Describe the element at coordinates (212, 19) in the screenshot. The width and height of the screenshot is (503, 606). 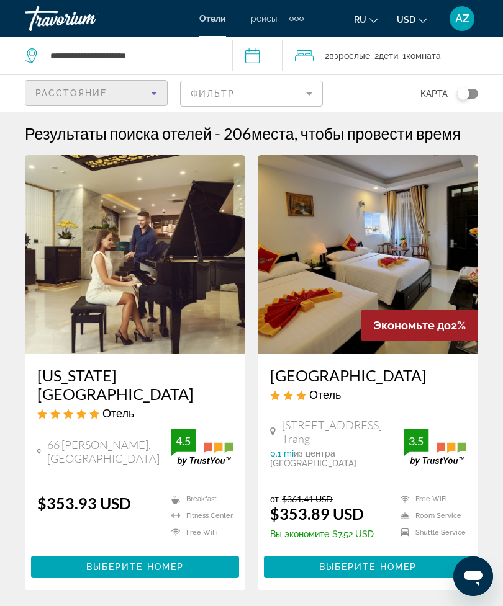
I see `a: Отели` at that location.